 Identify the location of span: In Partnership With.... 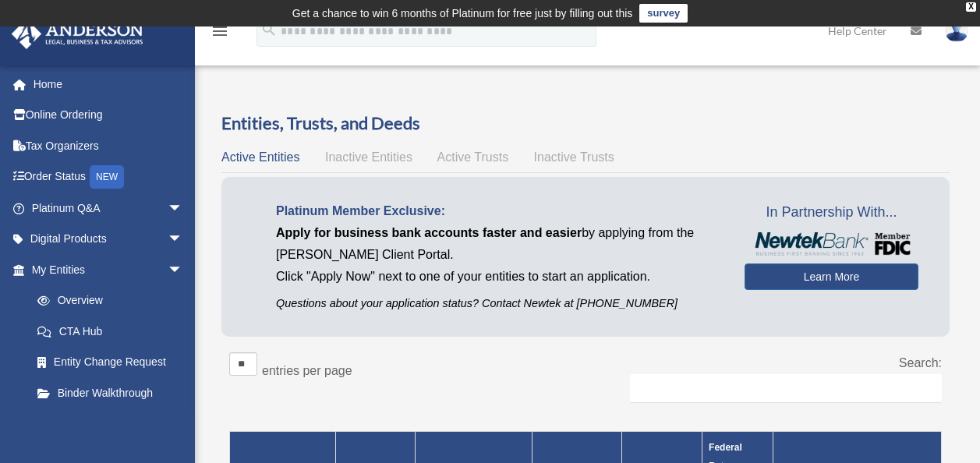
(830, 213).